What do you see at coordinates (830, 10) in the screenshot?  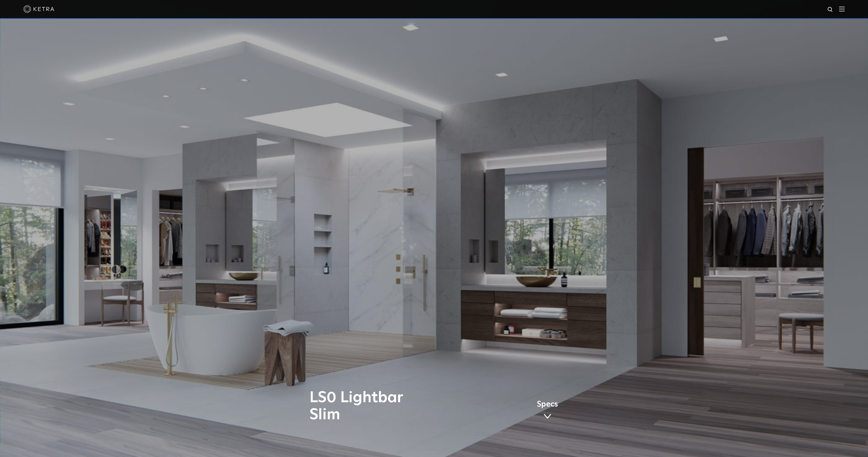 I see `img: search icon` at bounding box center [830, 10].